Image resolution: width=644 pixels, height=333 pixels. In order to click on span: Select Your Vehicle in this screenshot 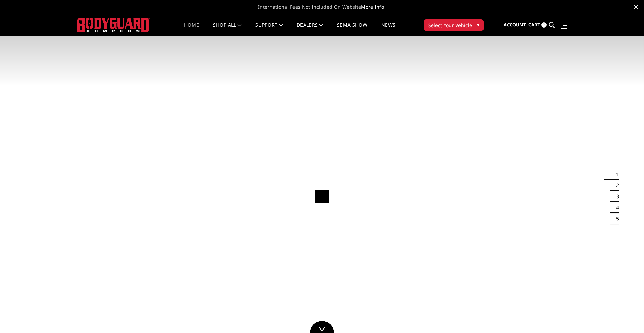, I will do `click(450, 25)`.